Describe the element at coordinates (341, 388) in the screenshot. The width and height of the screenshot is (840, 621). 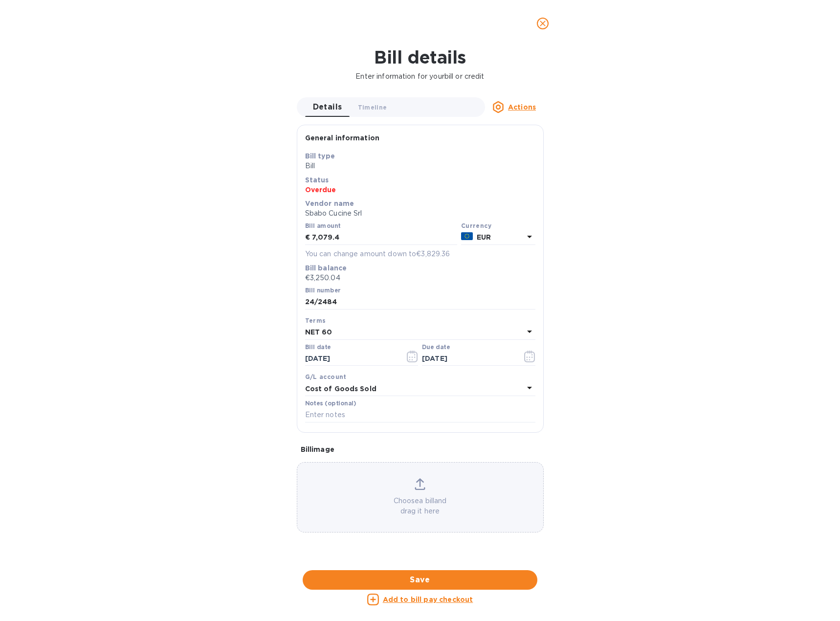
I see `b: Cost of Goods Sold` at that location.